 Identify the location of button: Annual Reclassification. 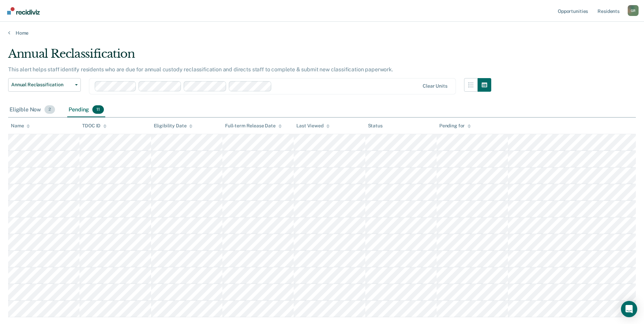
(44, 85).